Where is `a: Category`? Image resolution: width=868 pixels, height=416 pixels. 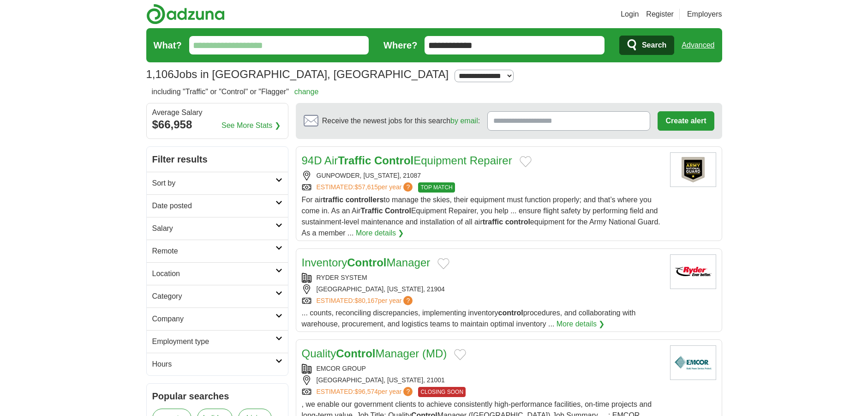 a: Category is located at coordinates (217, 296).